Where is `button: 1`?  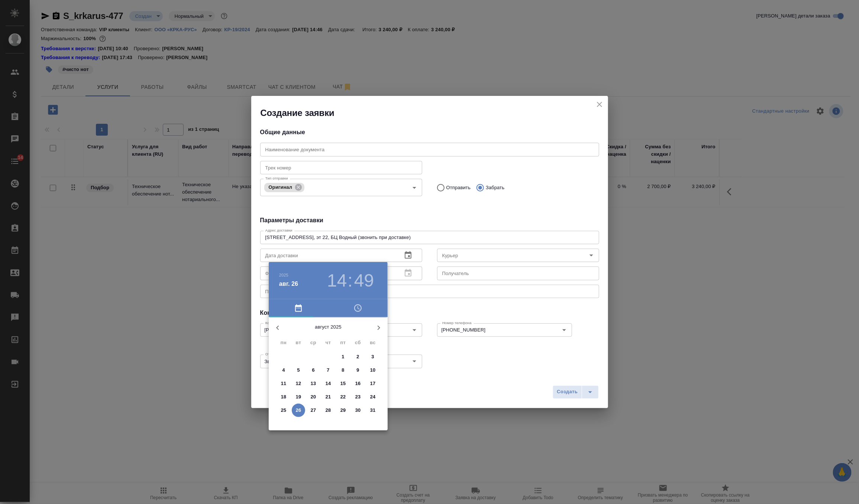 button: 1 is located at coordinates (343, 357).